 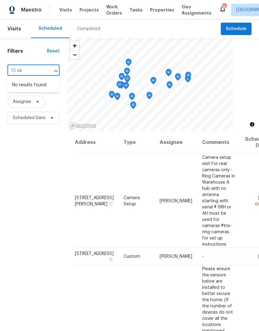 What do you see at coordinates (96, 142) in the screenshot?
I see `th: Address` at bounding box center [96, 142].